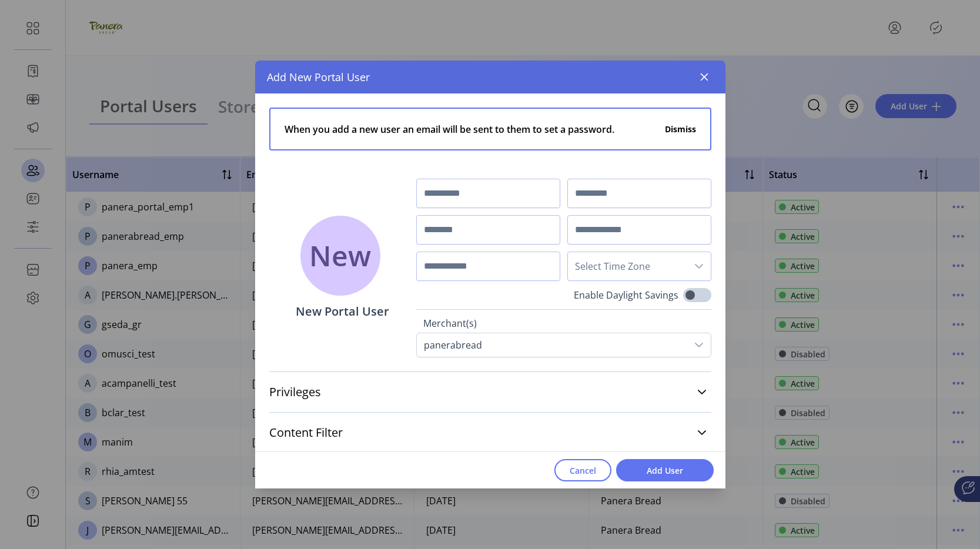  What do you see at coordinates (583, 470) in the screenshot?
I see `button: Cancel` at bounding box center [583, 470].